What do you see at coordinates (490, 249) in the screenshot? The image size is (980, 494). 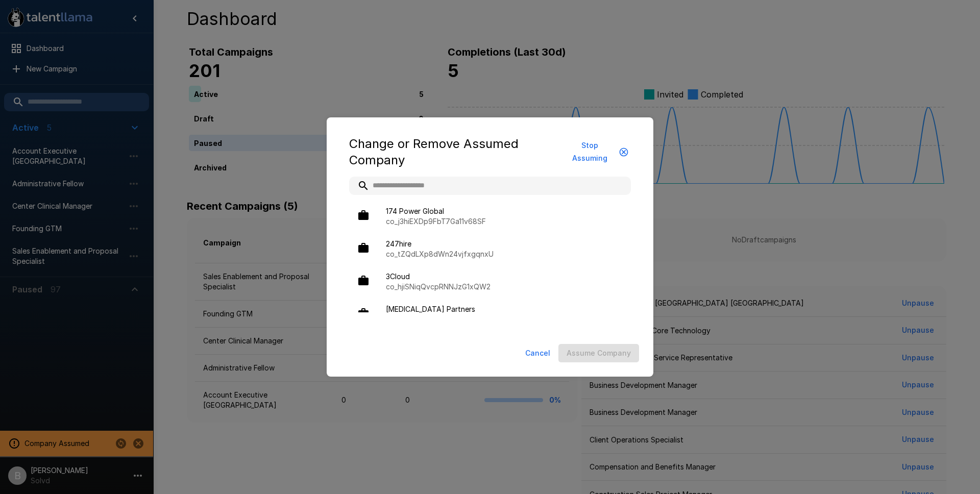 I see `div: 247hireco_tZQdLXp8dWn24vjfxgqnxU` at bounding box center [490, 249].